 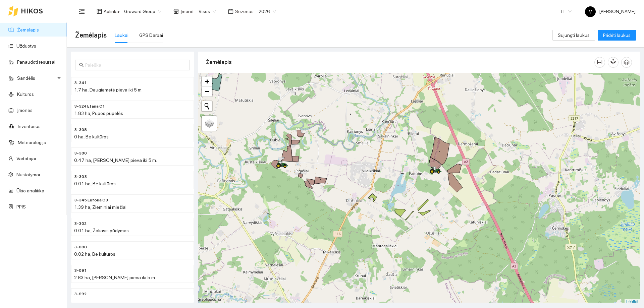 I want to click on a: Panaudoti resursai, so click(x=36, y=62).